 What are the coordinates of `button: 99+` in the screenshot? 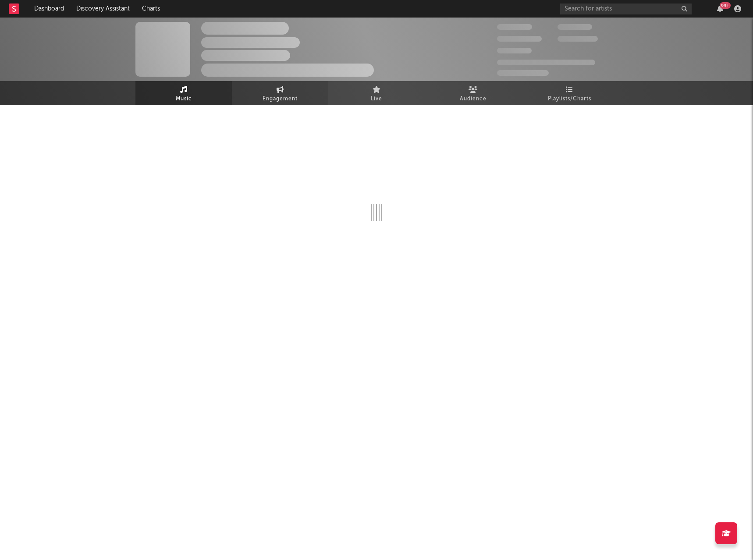 It's located at (720, 9).